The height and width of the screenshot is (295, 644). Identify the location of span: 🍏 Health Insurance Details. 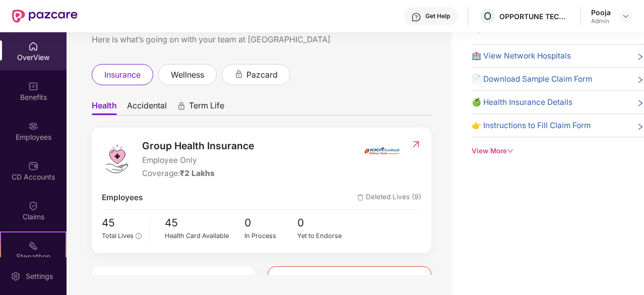
(522, 102).